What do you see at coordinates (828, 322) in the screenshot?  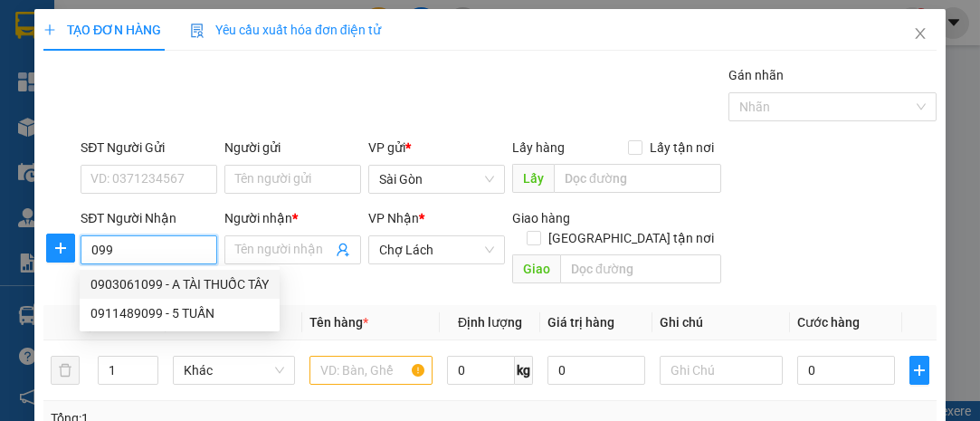 I see `span: Cước hàng` at bounding box center [828, 322].